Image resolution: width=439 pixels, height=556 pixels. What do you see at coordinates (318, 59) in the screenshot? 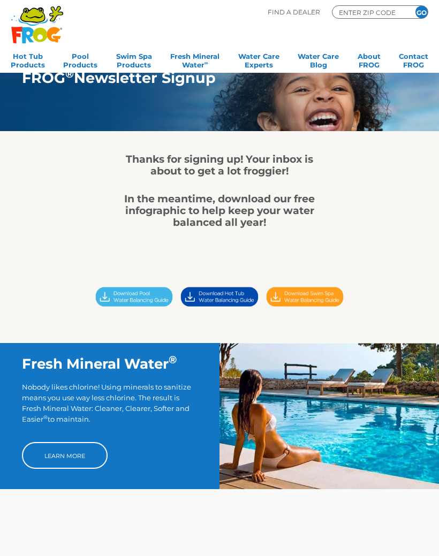
I see `a: Water CareBlog` at bounding box center [318, 59].